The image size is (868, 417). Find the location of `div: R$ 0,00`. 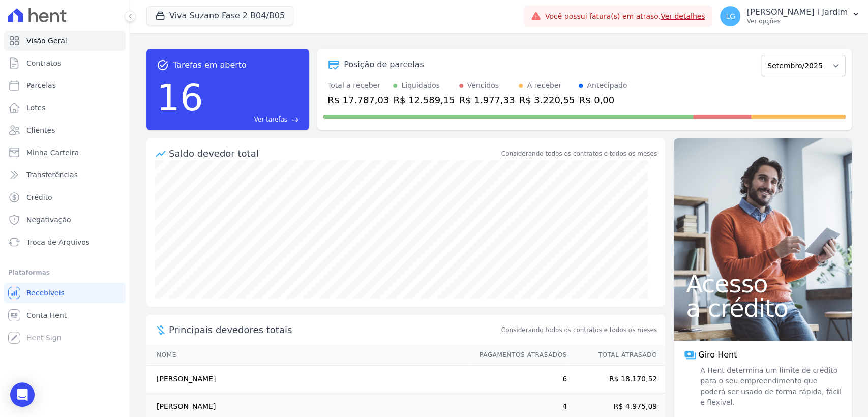

div: R$ 0,00 is located at coordinates (602, 100).